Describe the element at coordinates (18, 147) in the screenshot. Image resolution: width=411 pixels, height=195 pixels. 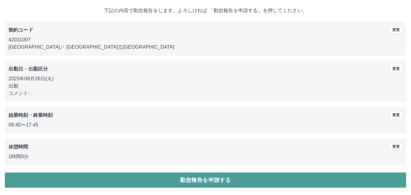
I see `b: 休憩時間` at that location.